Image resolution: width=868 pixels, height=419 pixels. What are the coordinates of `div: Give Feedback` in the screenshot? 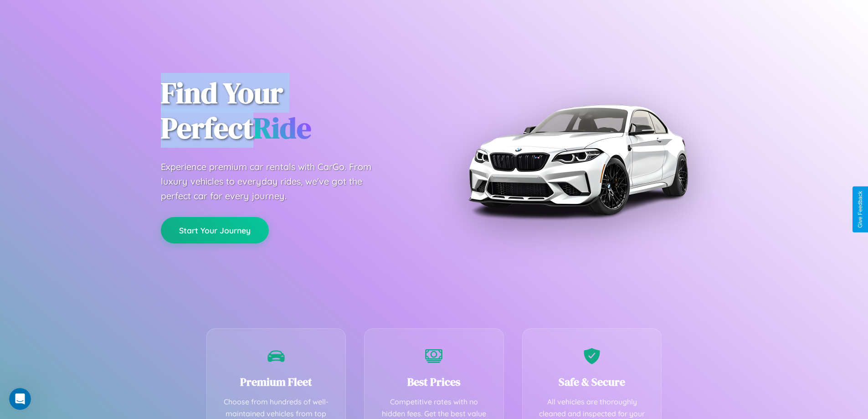 It's located at (860, 210).